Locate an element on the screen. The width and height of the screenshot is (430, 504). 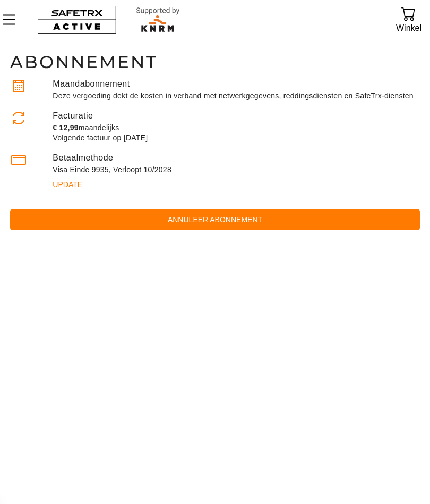
h1: Abonnement is located at coordinates (215, 62).